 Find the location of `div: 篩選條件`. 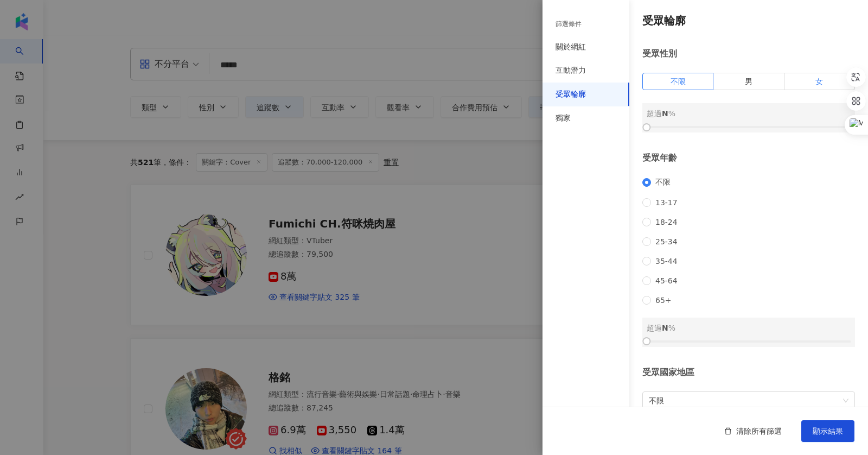

div: 篩選條件 is located at coordinates (569, 24).